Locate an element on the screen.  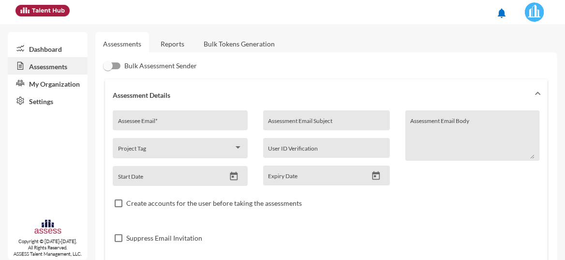
mat-panel-title: Assessment Details is located at coordinates (320, 95).